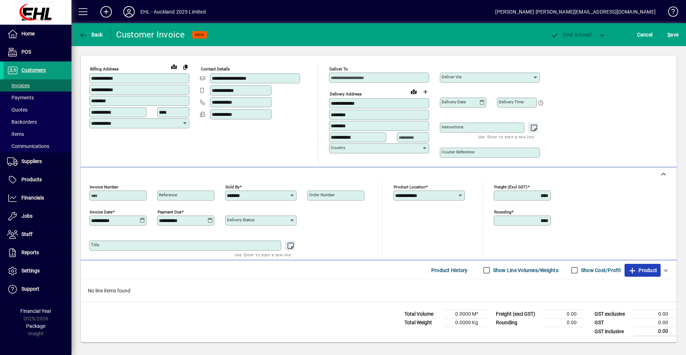 The width and height of the screenshot is (686, 355). I want to click on label: Show Line Volumes/Weights, so click(525, 270).